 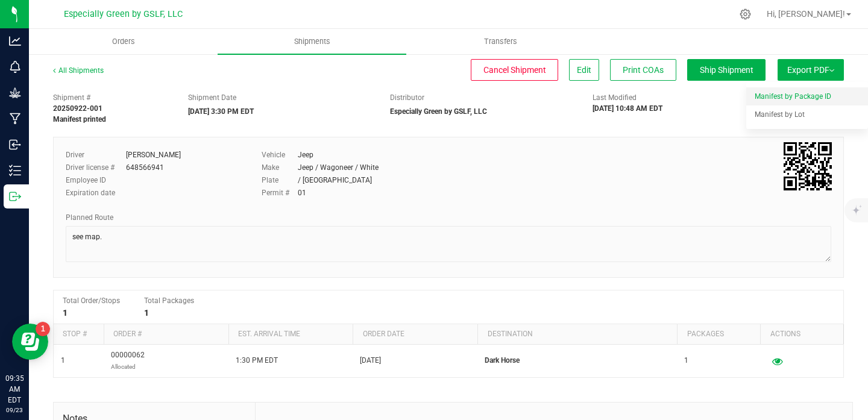 I want to click on label: Driver, so click(x=96, y=155).